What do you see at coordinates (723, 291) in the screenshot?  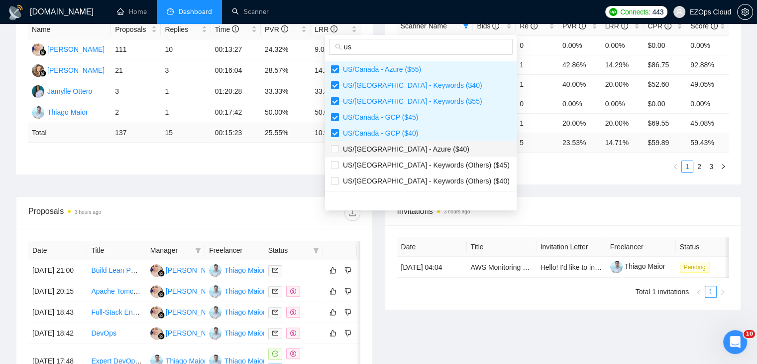 I see `li: Next Page` at bounding box center [723, 291].